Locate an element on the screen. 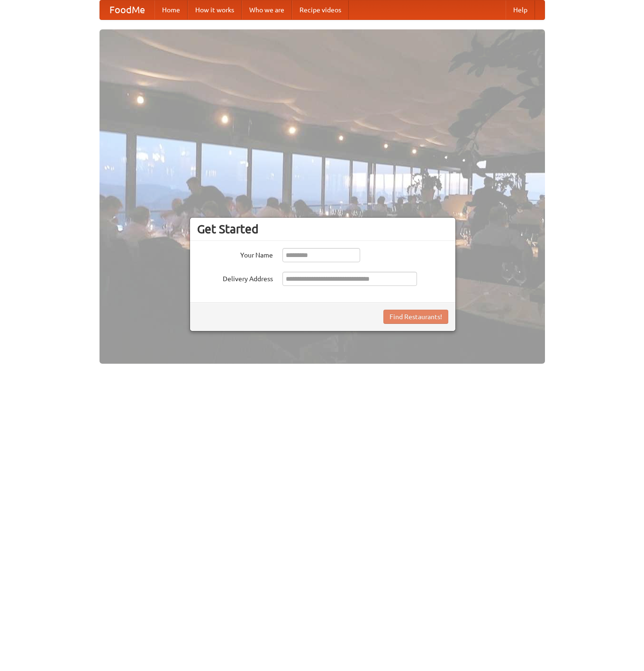 Image resolution: width=644 pixels, height=671 pixels. label: Delivery Address is located at coordinates (235, 278).